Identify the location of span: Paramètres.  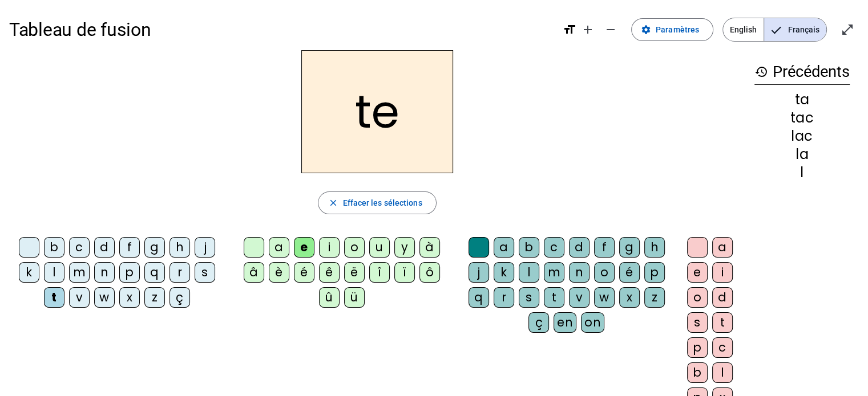
(677, 29).